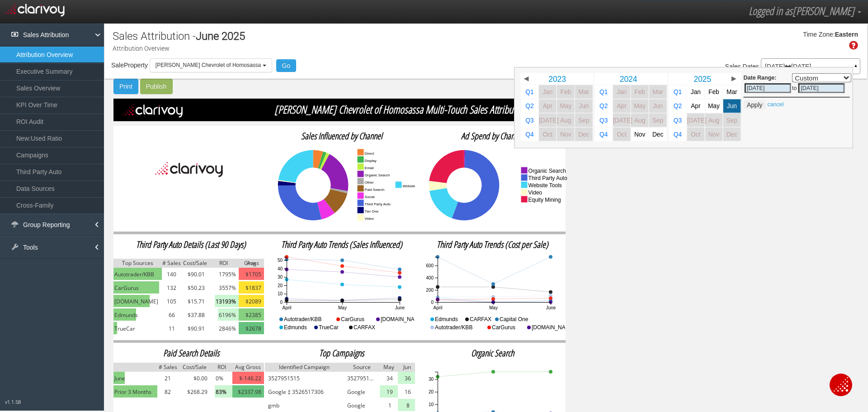  What do you see at coordinates (408, 379) in the screenshot?
I see `span: 36` at bounding box center [408, 379].